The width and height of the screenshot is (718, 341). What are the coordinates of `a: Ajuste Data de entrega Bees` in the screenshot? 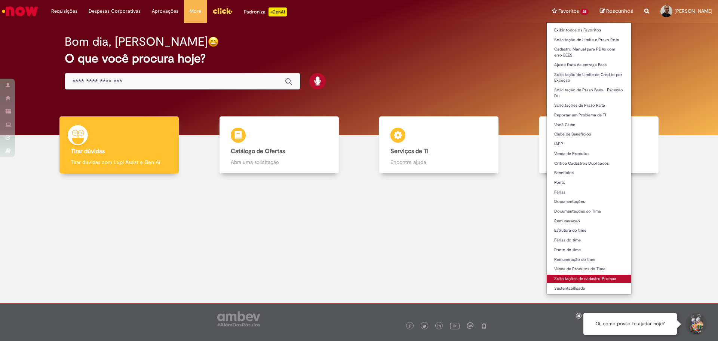 It's located at (589, 65).